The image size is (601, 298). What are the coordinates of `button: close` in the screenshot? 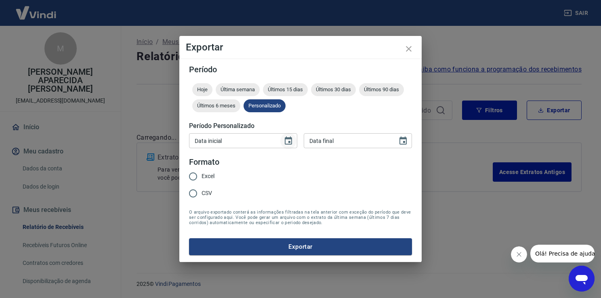 It's located at (409, 49).